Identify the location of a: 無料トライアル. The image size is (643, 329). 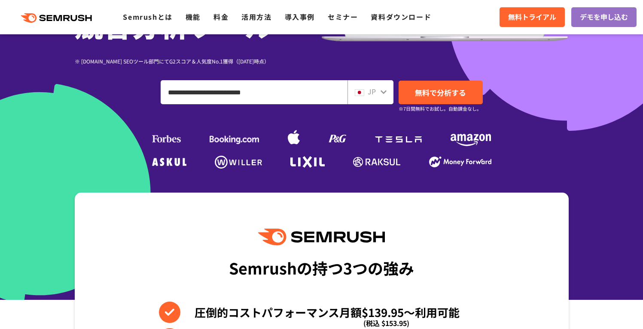
(532, 17).